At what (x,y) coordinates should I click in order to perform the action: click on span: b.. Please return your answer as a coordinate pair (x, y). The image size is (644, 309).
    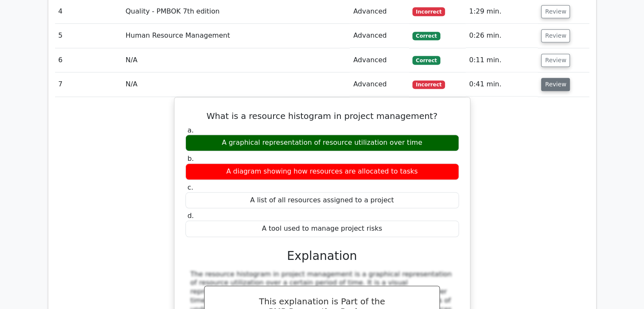
    Looking at the image, I should click on (190, 158).